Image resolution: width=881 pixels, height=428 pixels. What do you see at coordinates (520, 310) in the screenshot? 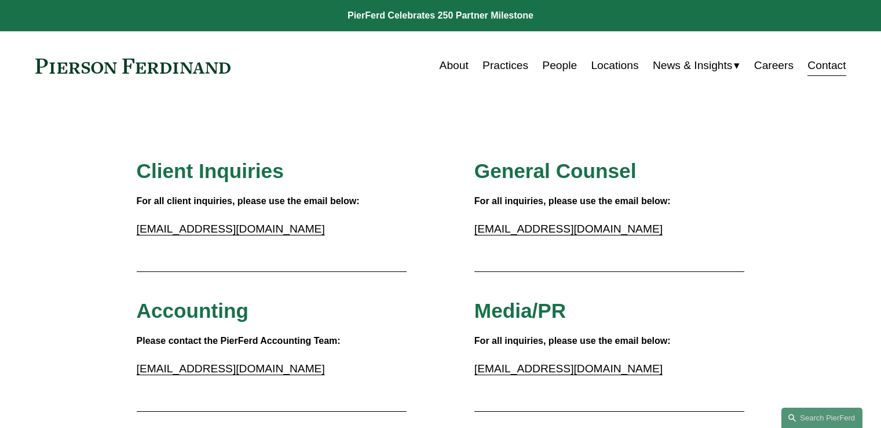
I see `span: Media/PR` at bounding box center [520, 310].